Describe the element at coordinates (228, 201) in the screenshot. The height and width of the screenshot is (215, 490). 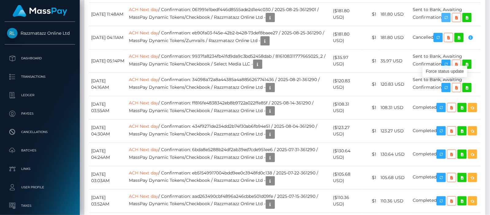
I see `td: / Confirmation: aad263490cbf4896a246cbbe501d09fe / 2025-07-15-361290 / MassPay Dynamic Tokens/Che...` at that location.